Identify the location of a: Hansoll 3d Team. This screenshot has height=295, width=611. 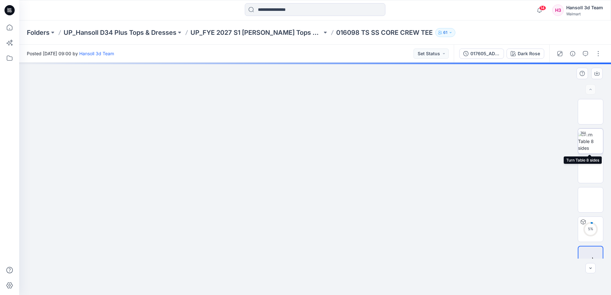
(96, 53).